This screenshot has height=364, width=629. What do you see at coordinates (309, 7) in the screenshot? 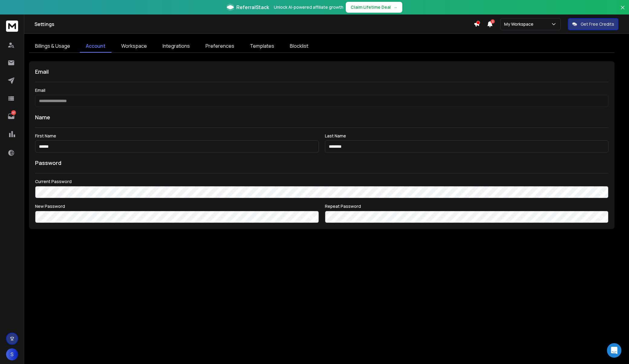
I see `p: Unlock AI-powered affiliate growth` at bounding box center [309, 7].